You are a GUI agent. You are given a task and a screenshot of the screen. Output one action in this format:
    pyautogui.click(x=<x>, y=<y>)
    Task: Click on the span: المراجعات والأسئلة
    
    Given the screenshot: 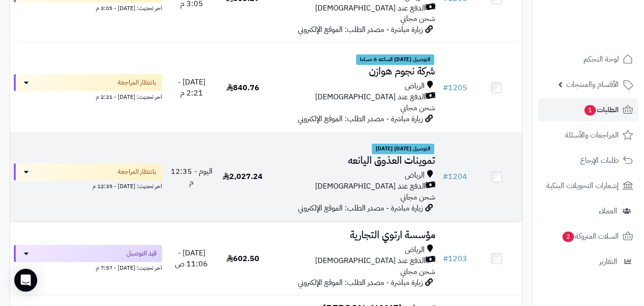 What is the action you would take?
    pyautogui.click(x=591, y=135)
    